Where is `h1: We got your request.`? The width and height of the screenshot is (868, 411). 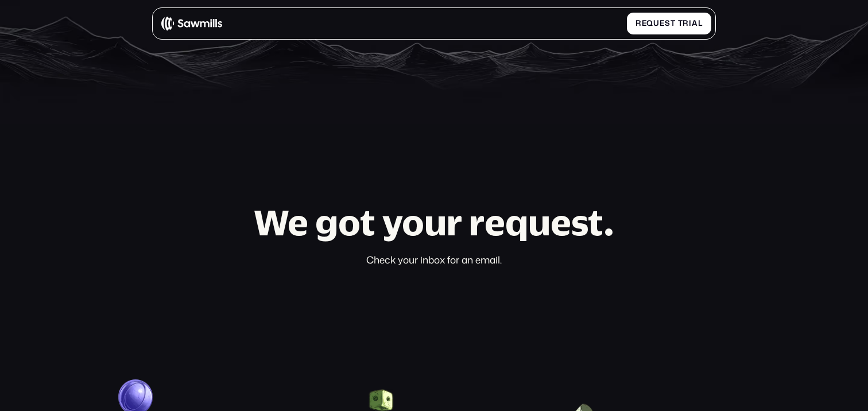 h1: We got your request. is located at coordinates (434, 222).